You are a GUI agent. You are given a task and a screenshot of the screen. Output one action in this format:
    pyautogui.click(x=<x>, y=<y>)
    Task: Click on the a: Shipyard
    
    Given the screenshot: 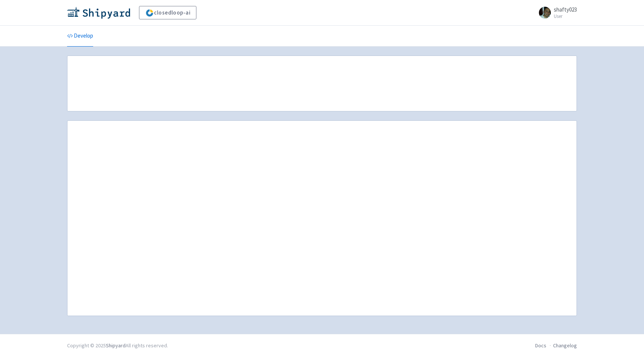 What is the action you would take?
    pyautogui.click(x=116, y=345)
    